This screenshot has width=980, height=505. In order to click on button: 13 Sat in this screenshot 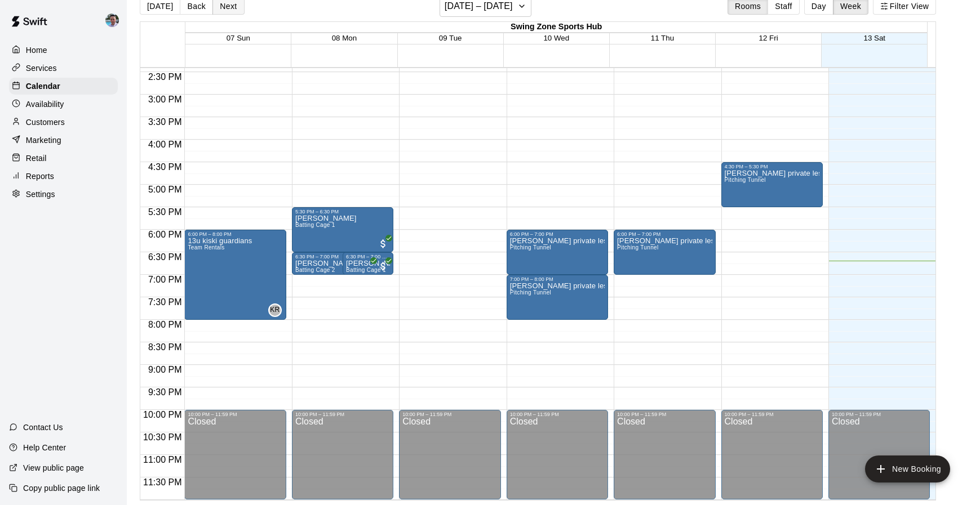, I will do `click(874, 38)`.